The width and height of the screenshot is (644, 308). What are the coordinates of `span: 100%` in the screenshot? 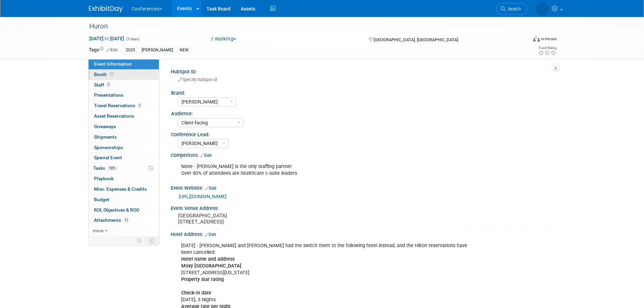 It's located at (112, 168).